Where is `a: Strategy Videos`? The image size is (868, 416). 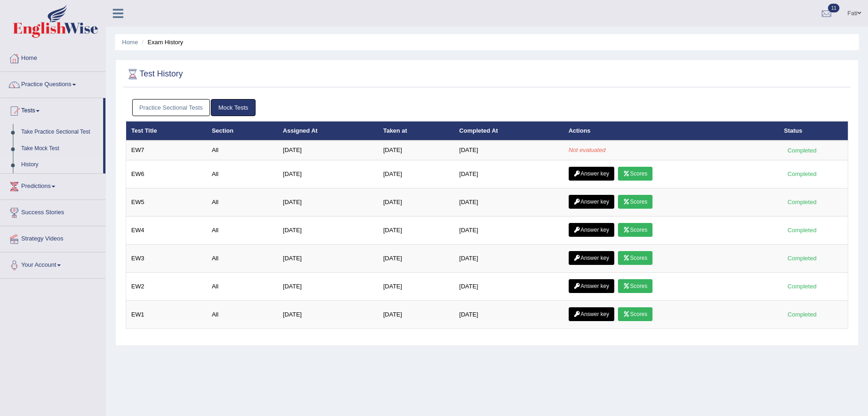
a: Strategy Videos is located at coordinates (53, 238).